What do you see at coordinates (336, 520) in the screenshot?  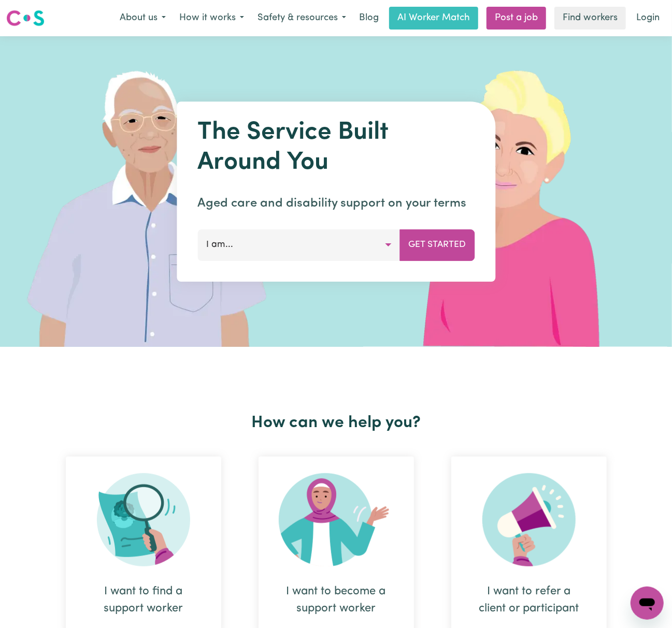 I see `img: Become Worker` at bounding box center [336, 520].